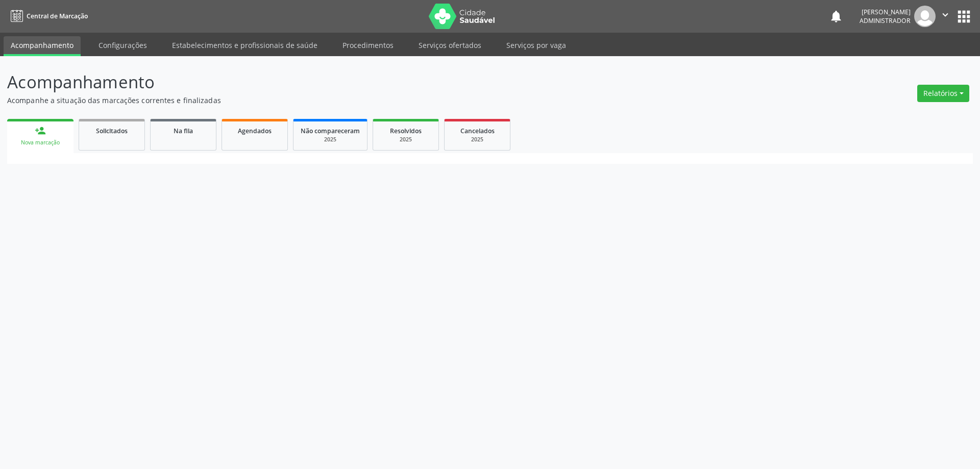 The height and width of the screenshot is (469, 980). What do you see at coordinates (254, 131) in the screenshot?
I see `span: Agendados` at bounding box center [254, 131].